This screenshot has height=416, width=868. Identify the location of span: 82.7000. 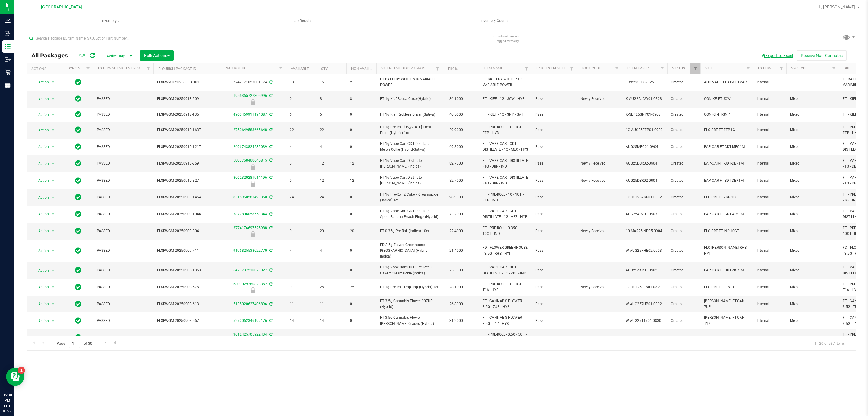
(456, 180).